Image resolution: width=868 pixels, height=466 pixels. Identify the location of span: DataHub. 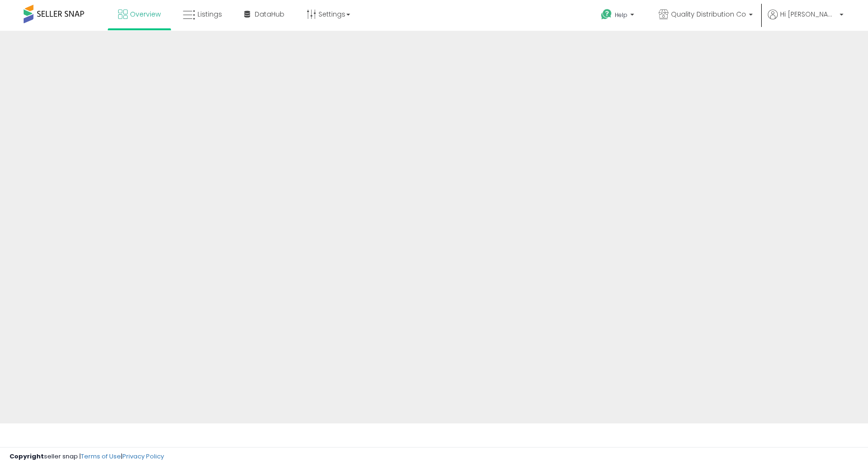
(269, 15).